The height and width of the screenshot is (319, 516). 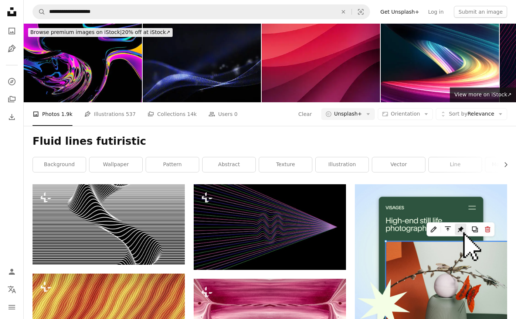 I want to click on button: Visual search, so click(x=361, y=12).